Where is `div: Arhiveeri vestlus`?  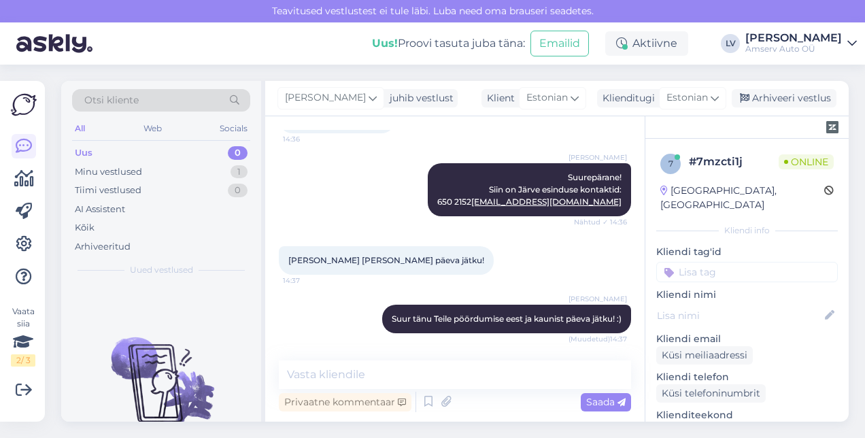 div: Arhiveeri vestlus is located at coordinates (784, 98).